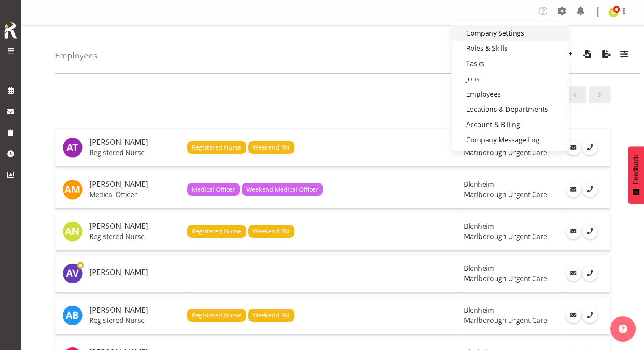 This screenshot has height=350, width=644. What do you see at coordinates (72, 315) in the screenshot?
I see `img: andrew-brooks11834.jpg` at bounding box center [72, 315].